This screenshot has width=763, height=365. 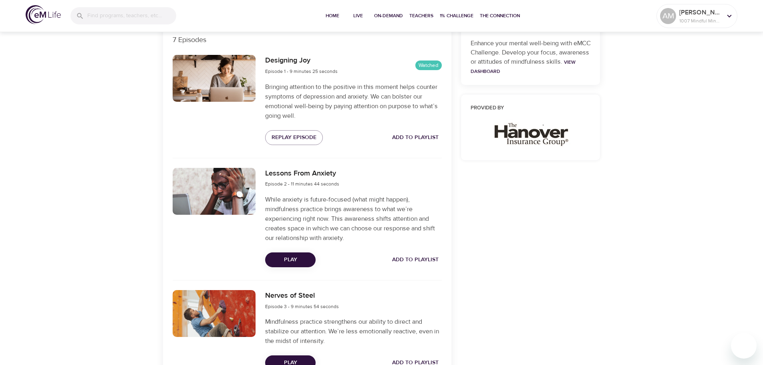 What do you see at coordinates (302, 307) in the screenshot?
I see `span: Episode 3 - 9 minutes 54 seconds` at bounding box center [302, 307].